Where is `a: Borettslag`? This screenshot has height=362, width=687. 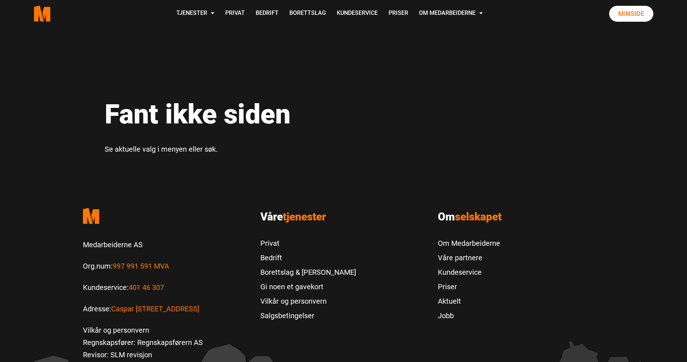
a: Borettslag is located at coordinates (307, 13).